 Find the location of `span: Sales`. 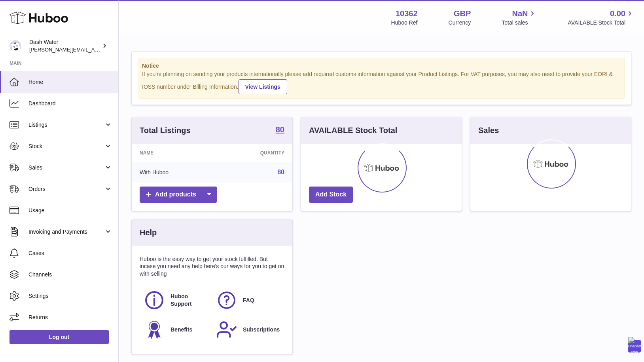

span: Sales is located at coordinates (66, 167).